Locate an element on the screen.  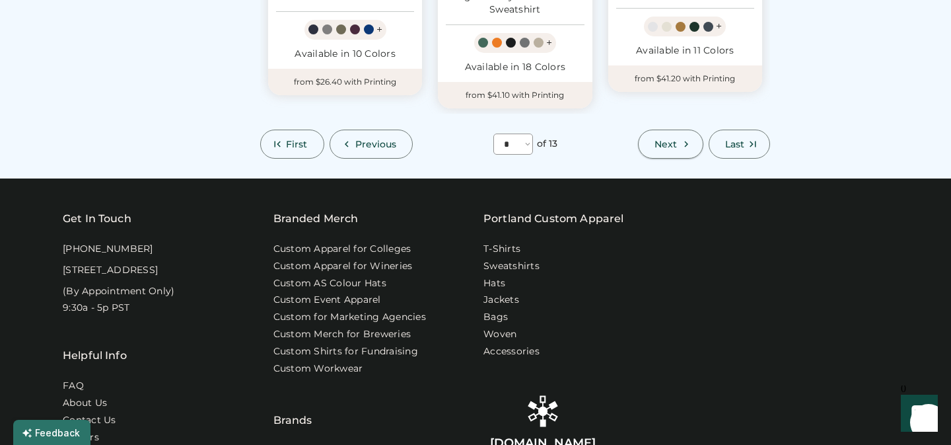
div: Branded Merch is located at coordinates (316, 219).